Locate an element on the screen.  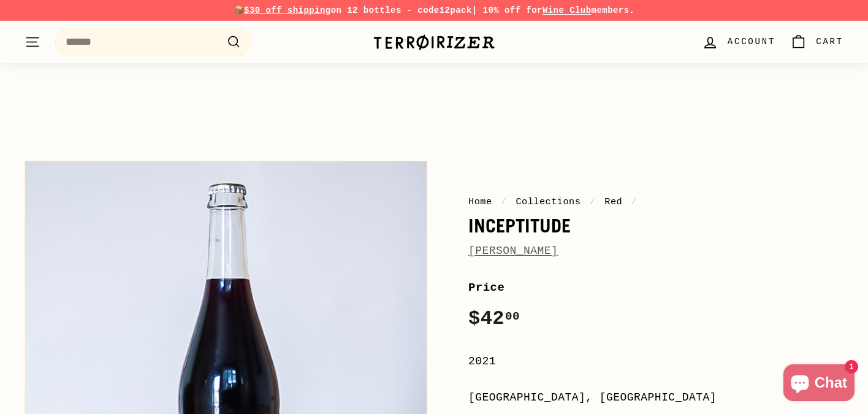
span: $30 off shipping is located at coordinates (288, 10).